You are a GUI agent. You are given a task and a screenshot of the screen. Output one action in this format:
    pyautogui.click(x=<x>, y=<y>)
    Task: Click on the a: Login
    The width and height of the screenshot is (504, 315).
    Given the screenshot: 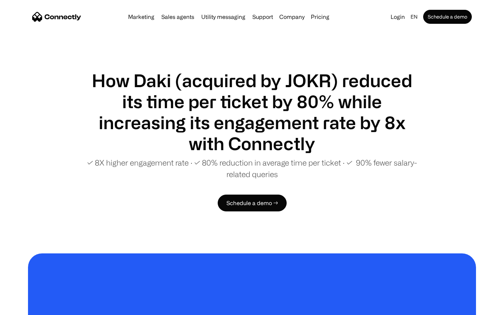 What is the action you would take?
    pyautogui.click(x=398, y=17)
    